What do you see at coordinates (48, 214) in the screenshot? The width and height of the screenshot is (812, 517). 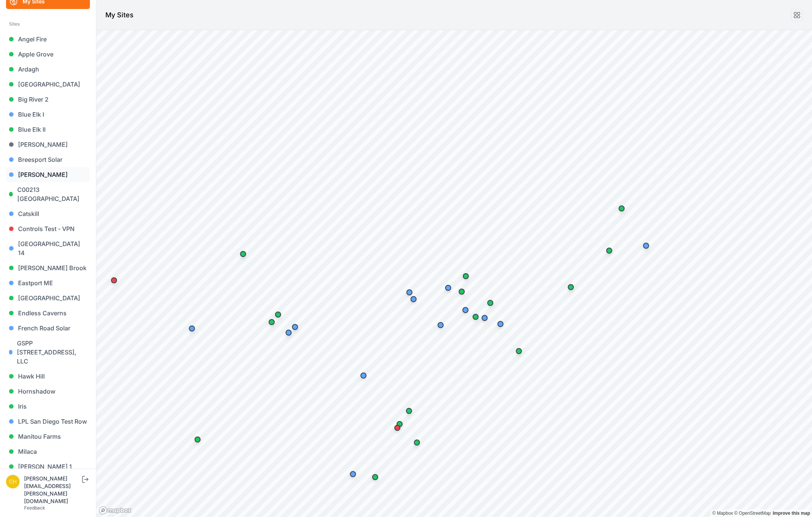 I see `a: Catskill` at bounding box center [48, 214].